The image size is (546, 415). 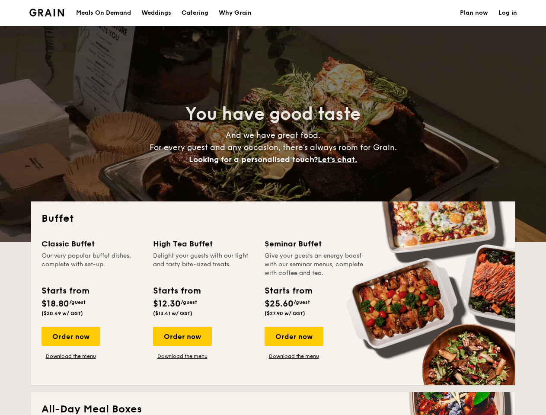 What do you see at coordinates (273, 147) in the screenshot?
I see `span: And we have great food. For every guest and any occasion, there’s always room for Grain.` at bounding box center [273, 147].